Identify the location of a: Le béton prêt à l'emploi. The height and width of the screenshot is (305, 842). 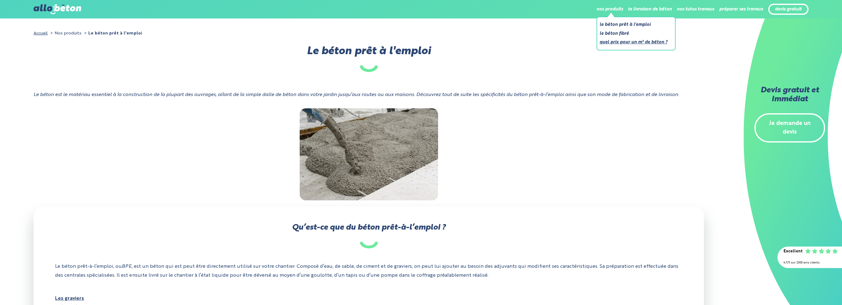
(633, 25).